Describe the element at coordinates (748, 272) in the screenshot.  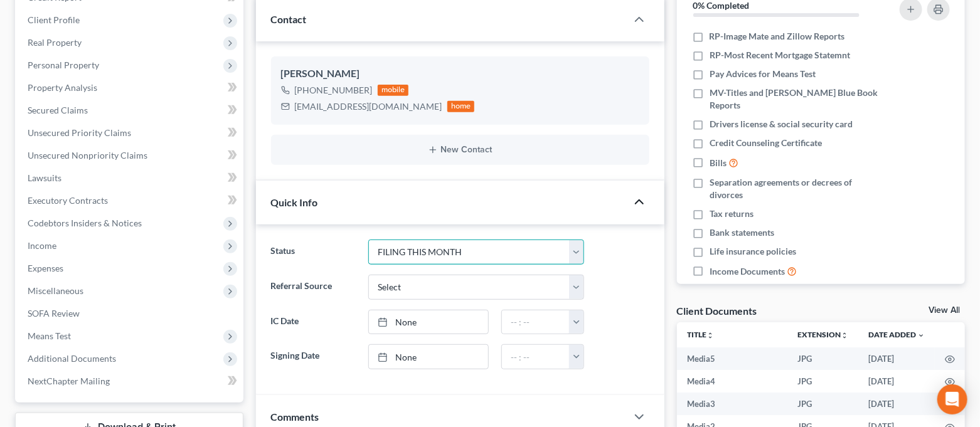
I see `span: Income Documents` at that location.